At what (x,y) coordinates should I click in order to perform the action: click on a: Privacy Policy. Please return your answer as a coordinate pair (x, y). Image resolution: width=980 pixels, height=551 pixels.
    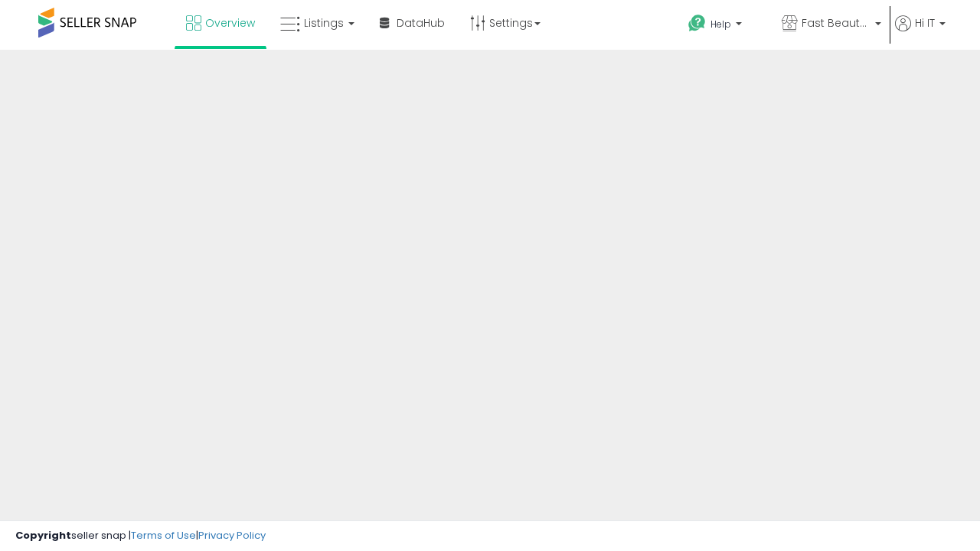
    Looking at the image, I should click on (232, 534).